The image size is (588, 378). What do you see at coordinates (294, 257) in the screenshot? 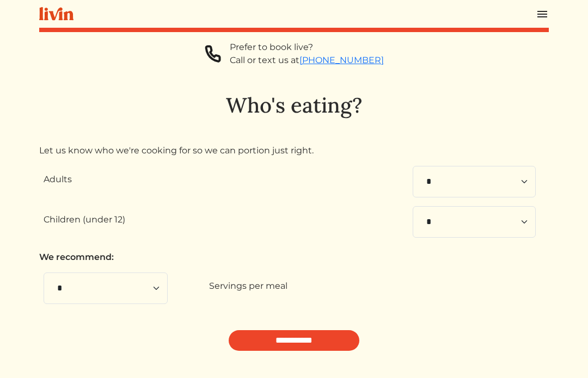
I see `p: We recommend:` at bounding box center [294, 257].